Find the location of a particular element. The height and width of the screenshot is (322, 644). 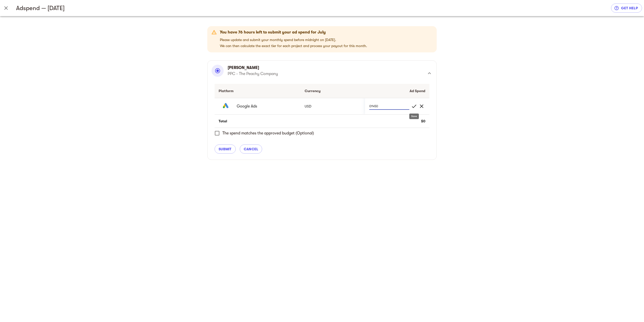

td: USD is located at coordinates (333, 106).